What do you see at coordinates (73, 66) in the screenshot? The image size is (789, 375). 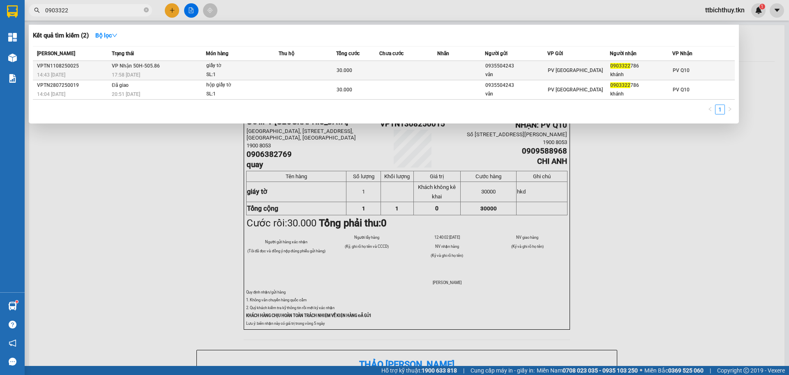 I see `div: VPTN1108250025` at bounding box center [73, 66].